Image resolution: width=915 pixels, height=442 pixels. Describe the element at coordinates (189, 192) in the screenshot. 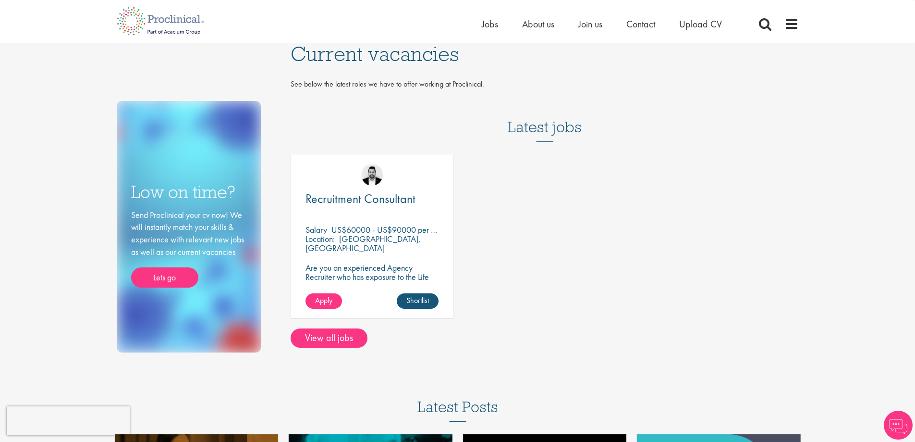

I see `h3: Low on time?` at that location.